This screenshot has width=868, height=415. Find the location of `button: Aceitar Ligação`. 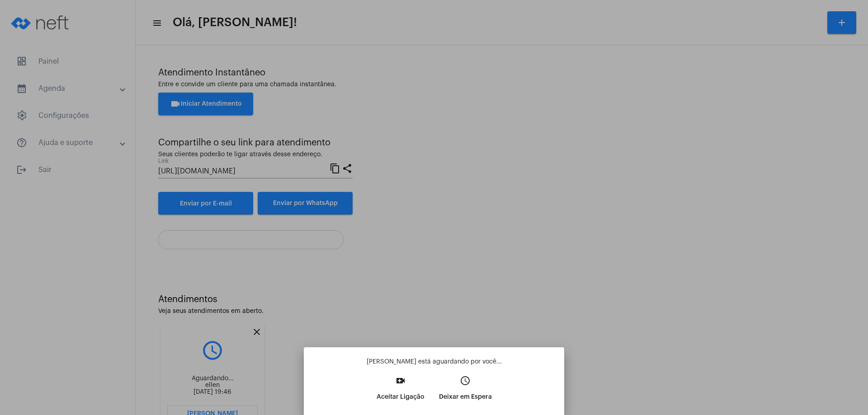

button: Aceitar Ligação is located at coordinates (400, 392).